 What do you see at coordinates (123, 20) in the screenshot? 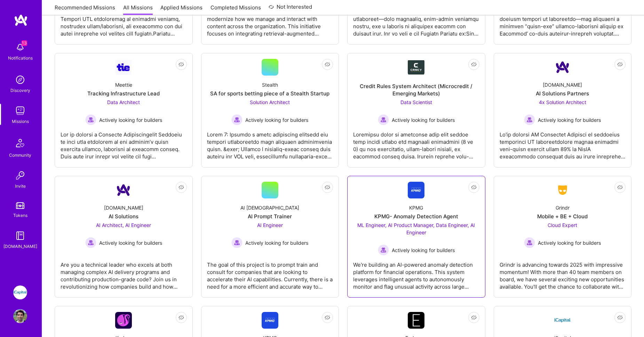
I see `div: Lorem ip Dolo1. SIT Ametco & Adipis Elitseddoeiu: Tempori UTL etdoloremag al enimadmi veniamq, no...` at bounding box center [123, 20].